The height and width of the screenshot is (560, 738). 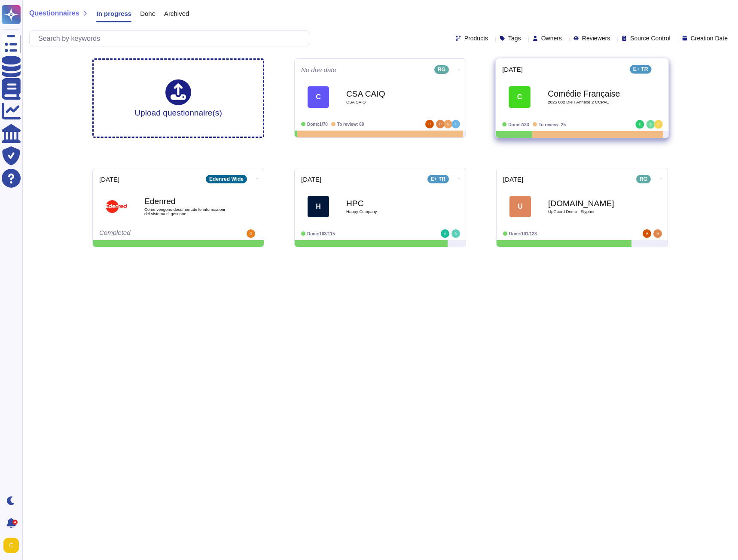 What do you see at coordinates (591, 102) in the screenshot?
I see `span: 2025 002 DRH Annexe 2 CCPAE` at bounding box center [591, 102].